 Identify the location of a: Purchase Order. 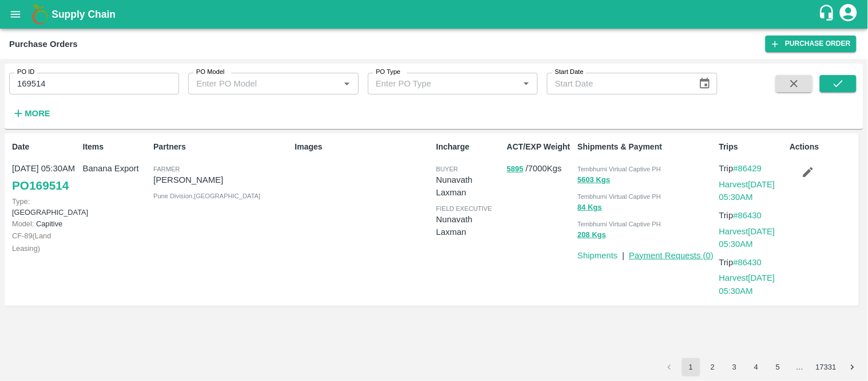
(811, 43).